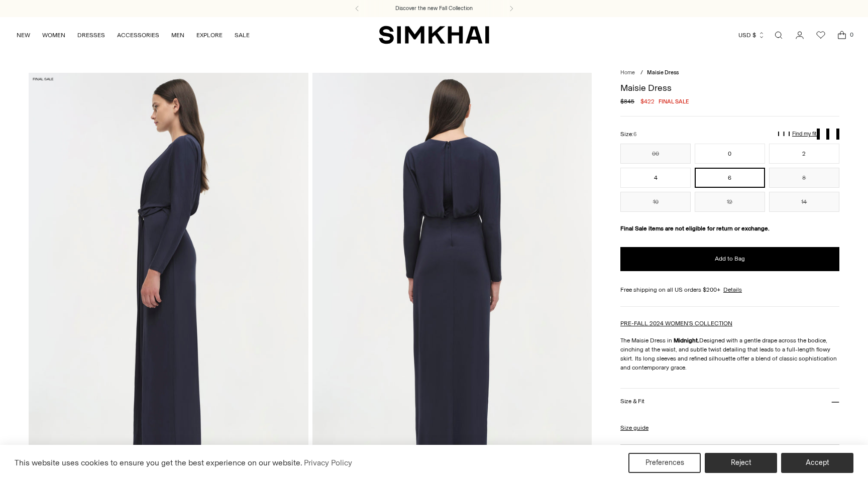  I want to click on button: 6, so click(730, 178).